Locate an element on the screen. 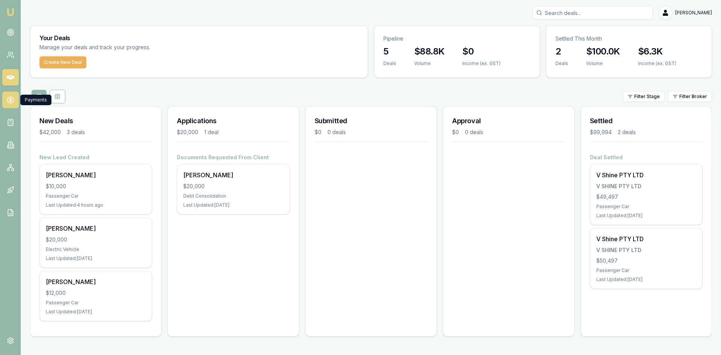 Image resolution: width=721 pixels, height=355 pixels. div: 1 deal is located at coordinates (211, 132).